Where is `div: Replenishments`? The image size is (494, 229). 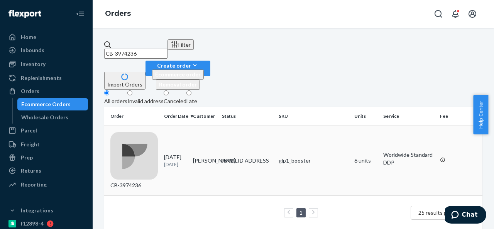 div: Replenishments is located at coordinates (41, 78).